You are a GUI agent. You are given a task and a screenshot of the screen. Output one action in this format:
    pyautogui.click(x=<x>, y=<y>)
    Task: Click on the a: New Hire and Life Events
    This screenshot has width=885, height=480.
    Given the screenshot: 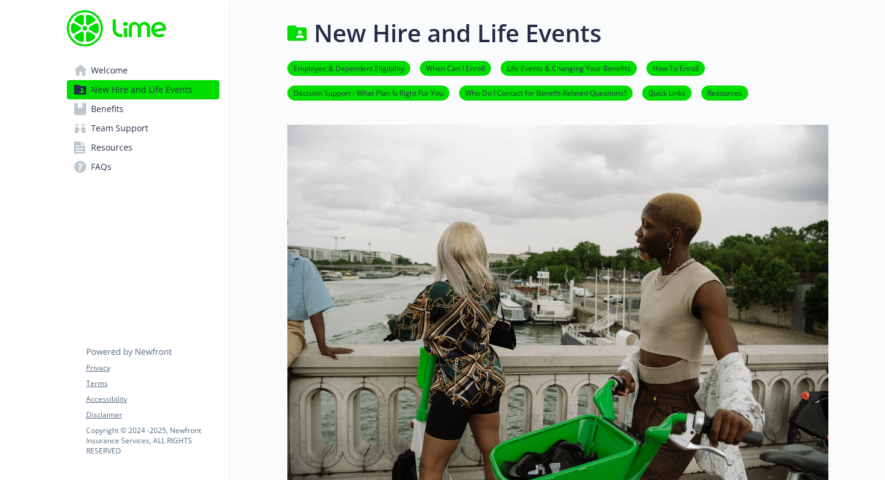 What is the action you would take?
    pyautogui.click(x=143, y=90)
    